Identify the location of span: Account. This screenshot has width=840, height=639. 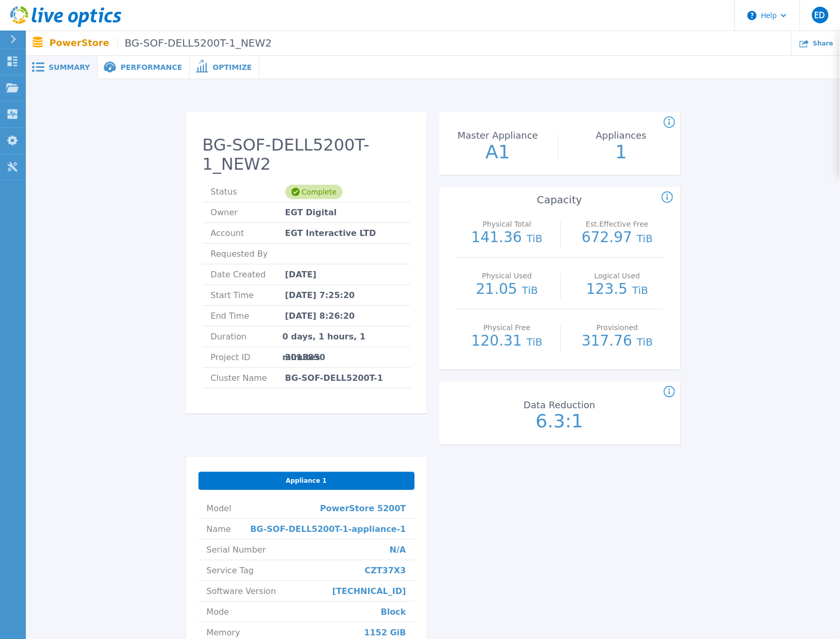
(248, 233).